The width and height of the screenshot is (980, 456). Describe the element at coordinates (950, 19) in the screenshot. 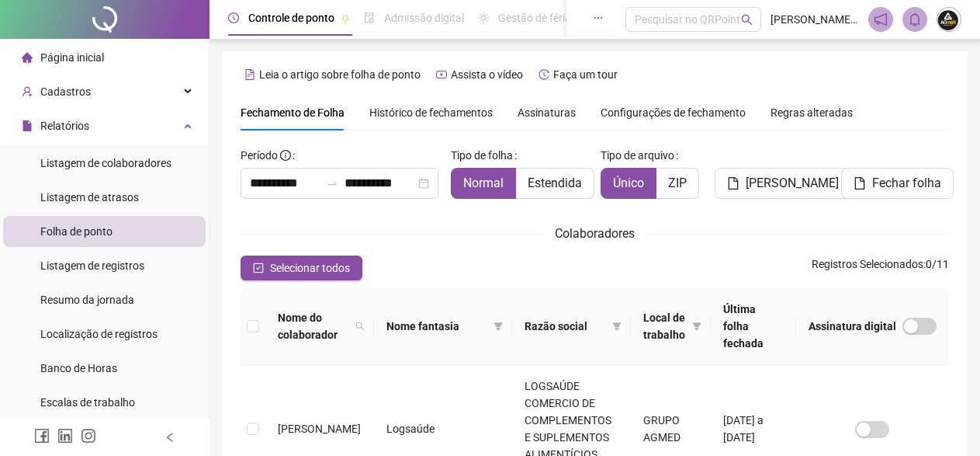

I see `img: 60144` at that location.